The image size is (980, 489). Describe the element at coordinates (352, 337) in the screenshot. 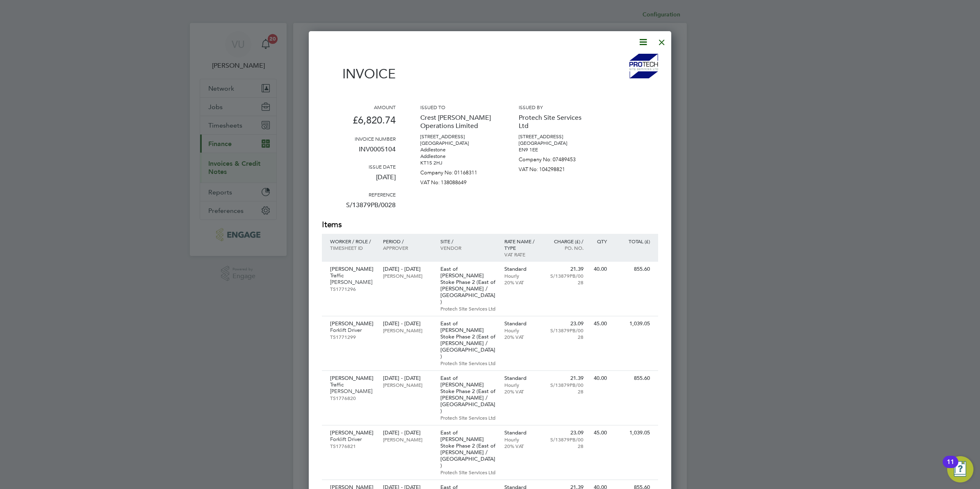

I see `p: TS1771299` at that location.